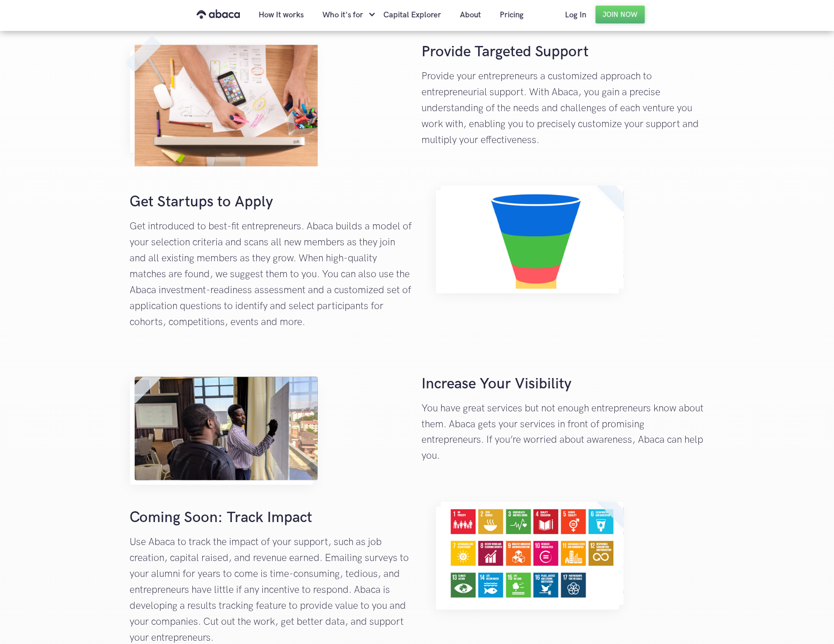 This screenshot has width=834, height=644. What do you see at coordinates (620, 15) in the screenshot?
I see `a: Join Now` at bounding box center [620, 15].